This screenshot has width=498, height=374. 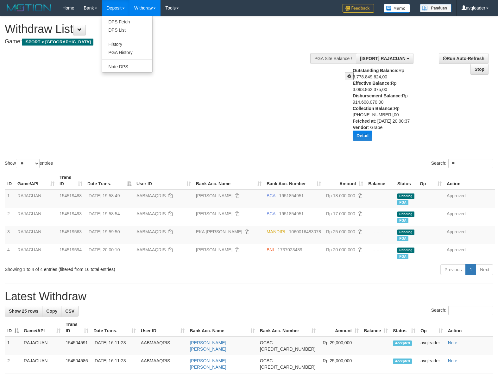 I want to click on span: Rp 25.000.000, so click(x=341, y=232).